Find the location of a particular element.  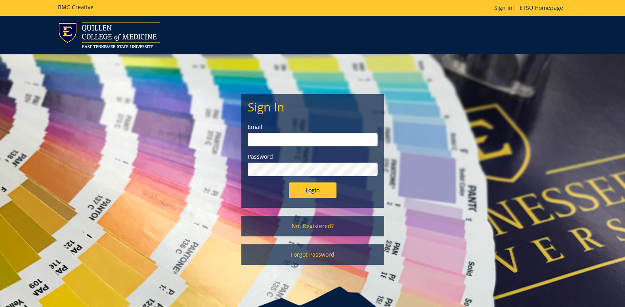

a: Forgot Password is located at coordinates (313, 254).